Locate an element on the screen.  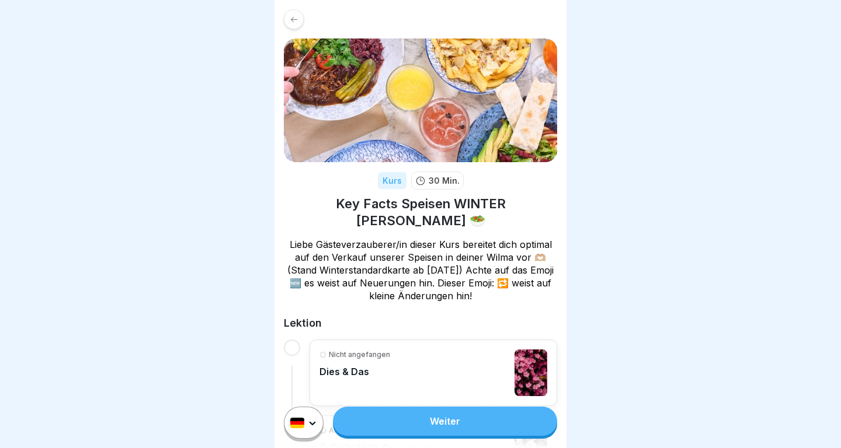
p: Dies & Das is located at coordinates (354, 372).